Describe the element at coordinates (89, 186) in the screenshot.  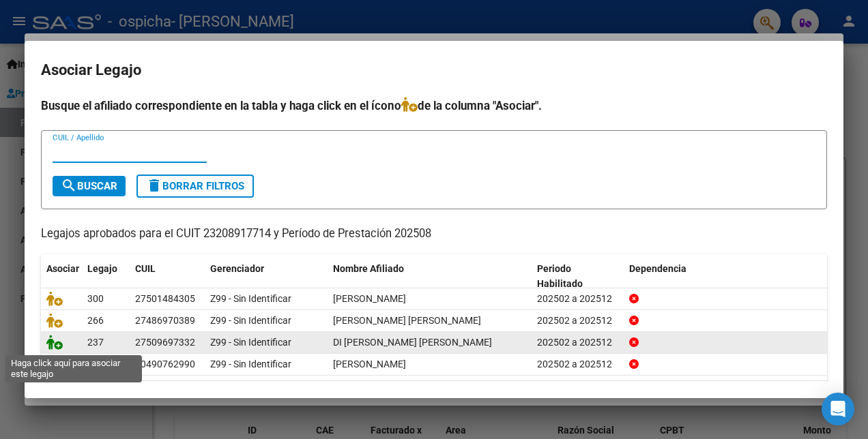
I see `span: Buscar` at that location.